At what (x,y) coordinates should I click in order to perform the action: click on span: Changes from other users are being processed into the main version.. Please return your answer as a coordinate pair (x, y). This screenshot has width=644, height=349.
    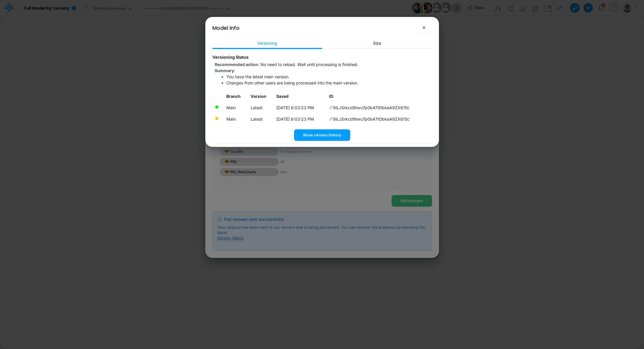
    Looking at the image, I should click on (292, 83).